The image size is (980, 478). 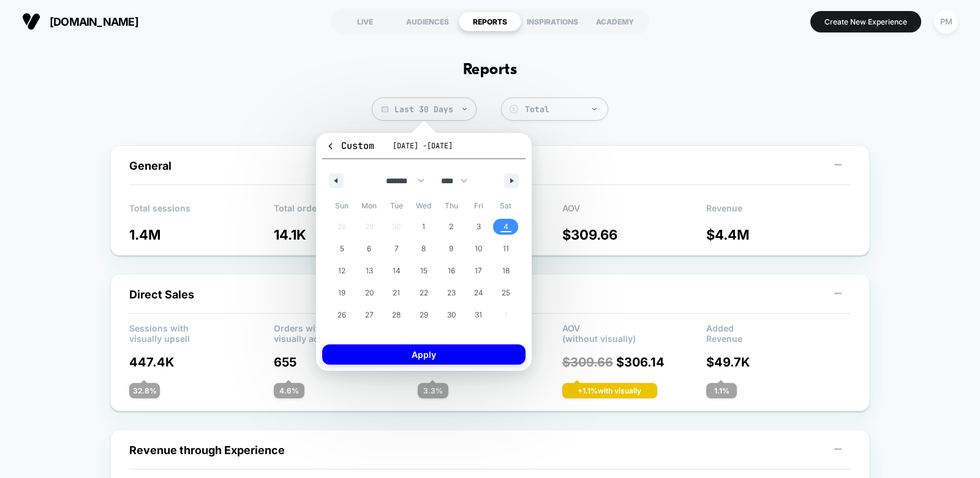 What do you see at coordinates (369, 206) in the screenshot?
I see `span: Mon` at bounding box center [369, 206].